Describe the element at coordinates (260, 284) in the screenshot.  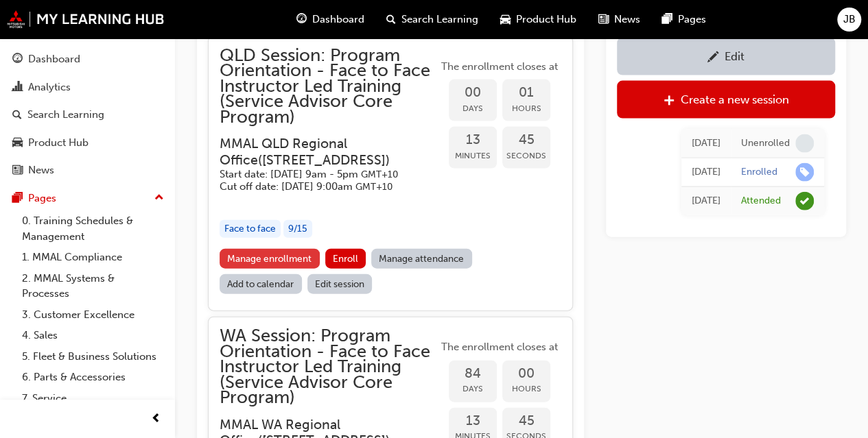
I see `a: Add to calendar` at that location.